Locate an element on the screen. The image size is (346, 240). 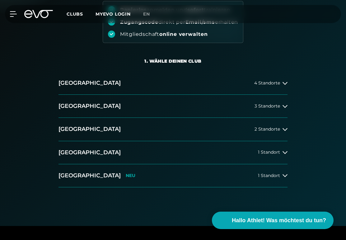
a: Clubs is located at coordinates (81, 14).